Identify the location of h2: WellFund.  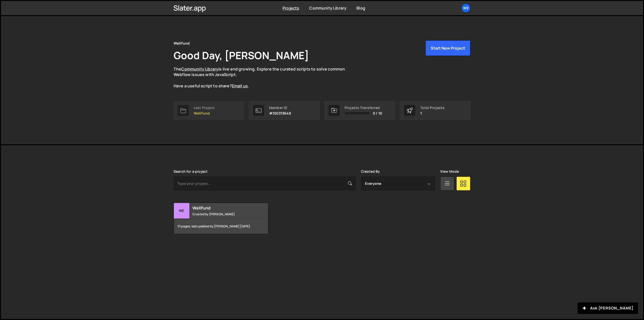
(223, 208).